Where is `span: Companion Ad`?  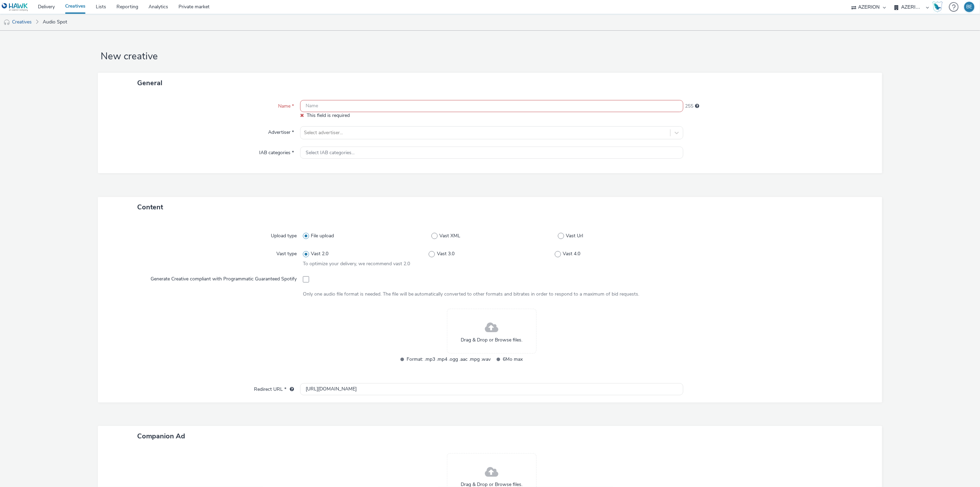 span: Companion Ad is located at coordinates (161, 436).